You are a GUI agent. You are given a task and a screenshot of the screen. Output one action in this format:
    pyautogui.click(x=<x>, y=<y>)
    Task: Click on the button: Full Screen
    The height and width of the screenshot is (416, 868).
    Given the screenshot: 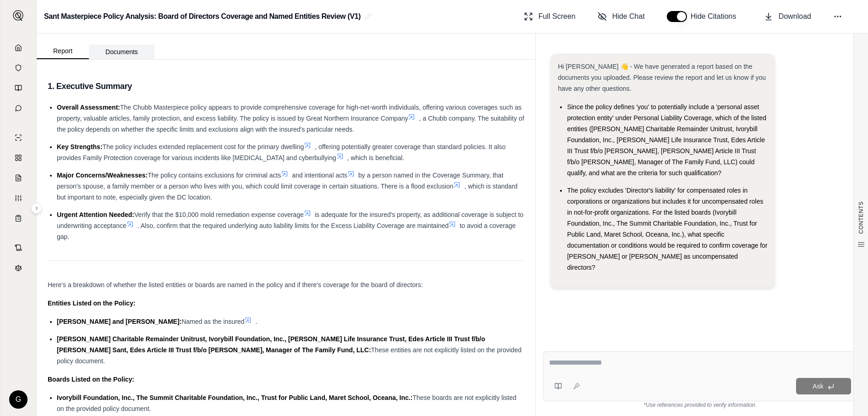 What is the action you would take?
    pyautogui.click(x=550, y=17)
    